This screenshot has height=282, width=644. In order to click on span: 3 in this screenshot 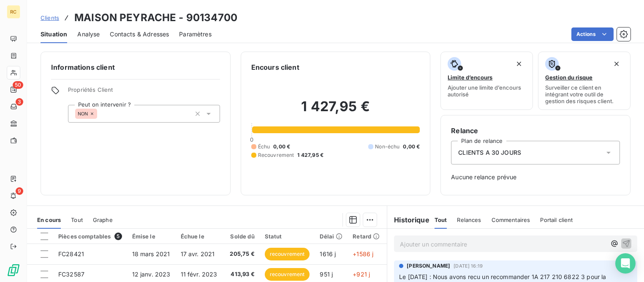, I will do `click(19, 102)`.